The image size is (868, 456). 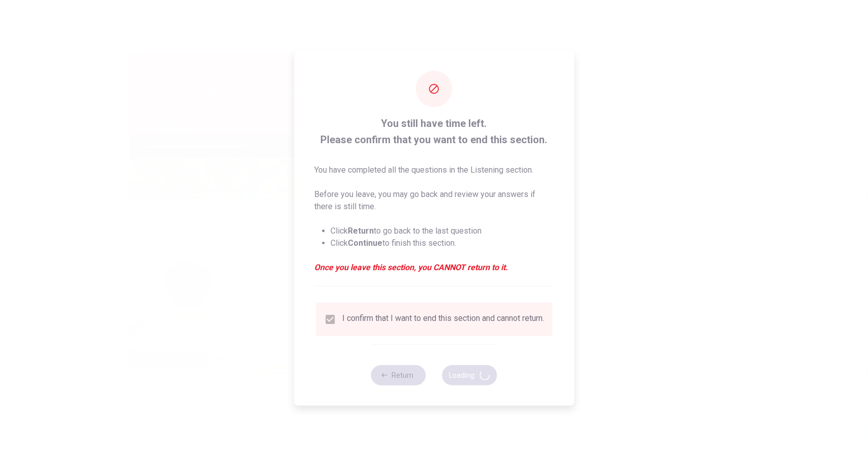 I want to click on div: I confirm that I want to end this section and cannot return., so click(x=443, y=319).